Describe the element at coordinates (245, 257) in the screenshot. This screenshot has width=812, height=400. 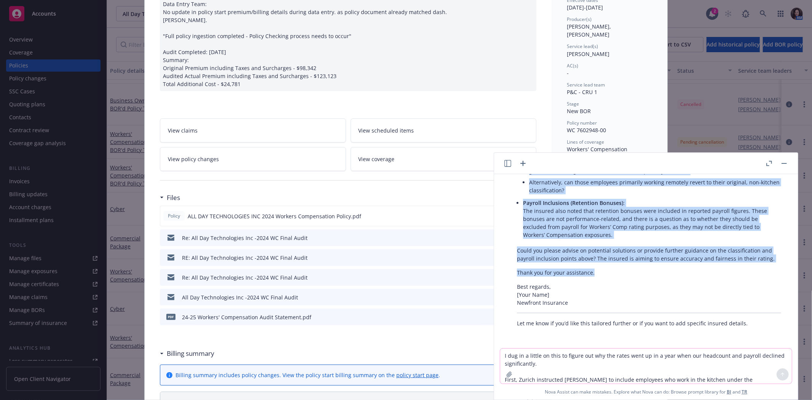
I see `div: RE: All Day Technologies Inc -2024 WC Final Audit` at that location.